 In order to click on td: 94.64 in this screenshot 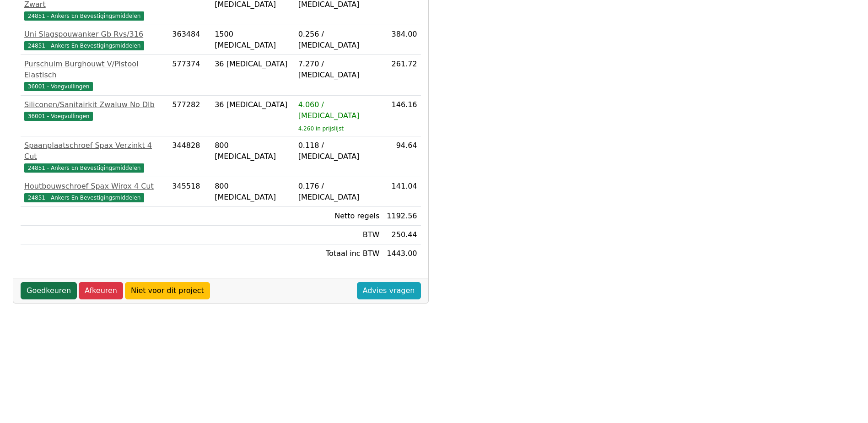, I will do `click(402, 157)`.